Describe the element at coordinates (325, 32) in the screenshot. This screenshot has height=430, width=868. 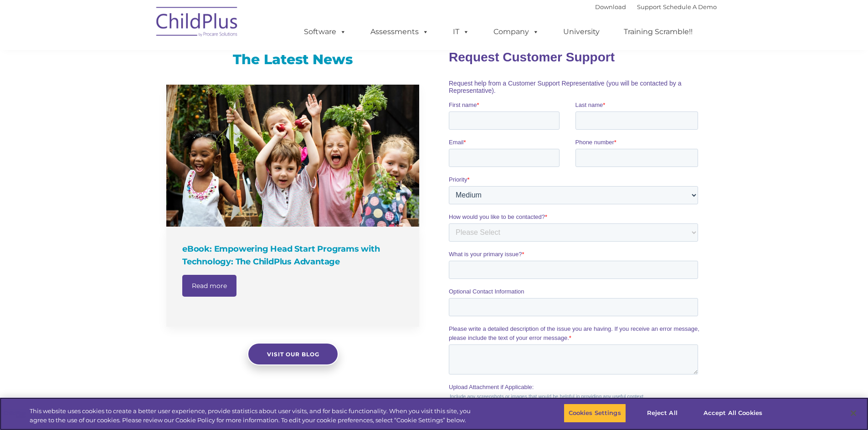
I see `a: Software` at that location.